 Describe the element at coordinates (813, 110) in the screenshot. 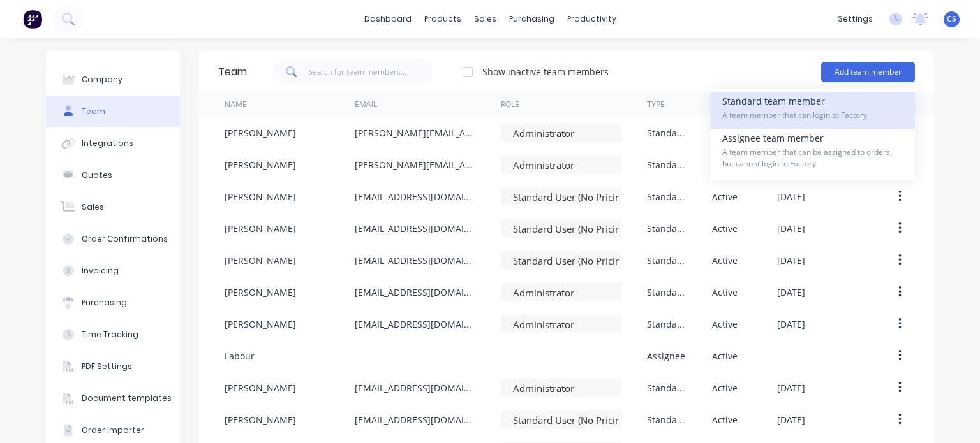

I see `div: Standard team member` at that location.